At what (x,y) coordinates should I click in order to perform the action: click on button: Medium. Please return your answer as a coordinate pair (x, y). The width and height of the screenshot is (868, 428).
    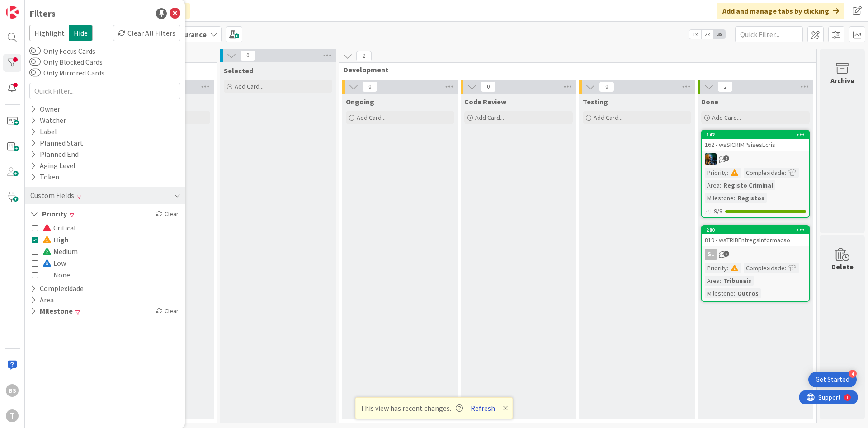
    Looking at the image, I should click on (55, 251).